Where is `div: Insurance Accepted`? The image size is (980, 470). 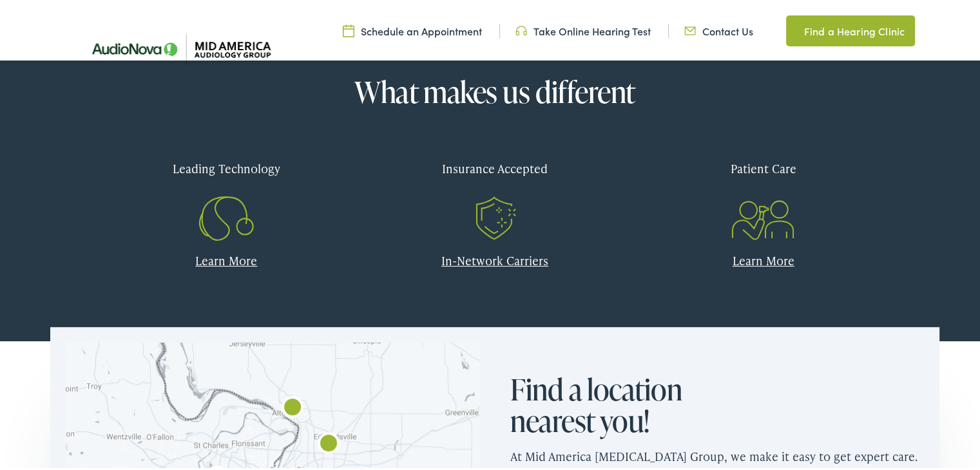 div: Insurance Accepted is located at coordinates (495, 165).